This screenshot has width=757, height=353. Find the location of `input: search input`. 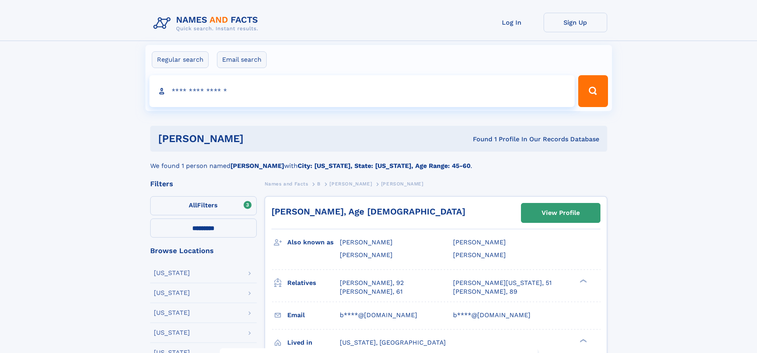

input: search input is located at coordinates (362, 91).